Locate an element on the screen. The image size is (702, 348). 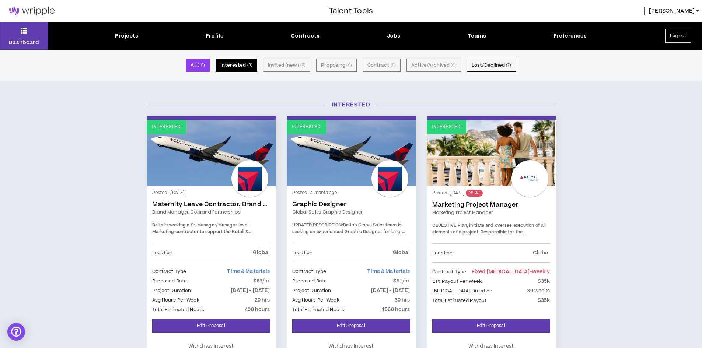
span: Plan, initiate and oversee execution of all elements of a project. Responsible for the management... is located at coordinates (489, 245).